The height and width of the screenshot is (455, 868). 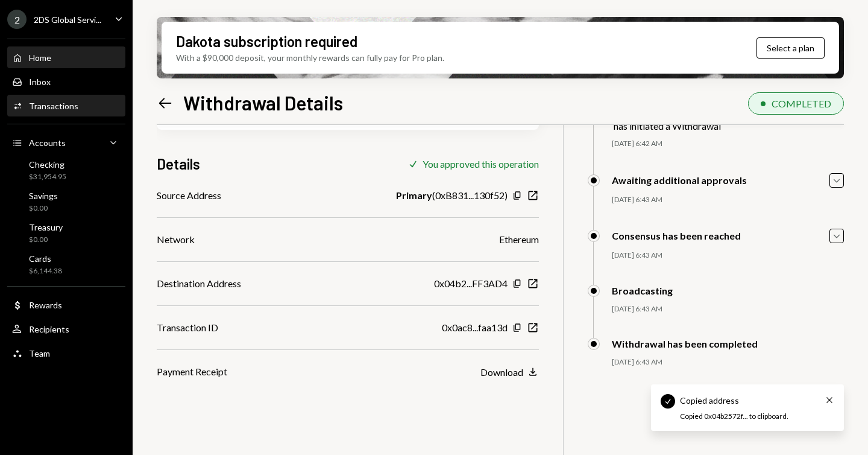 What do you see at coordinates (45, 258) in the screenshot?
I see `div: Cards` at bounding box center [45, 258].